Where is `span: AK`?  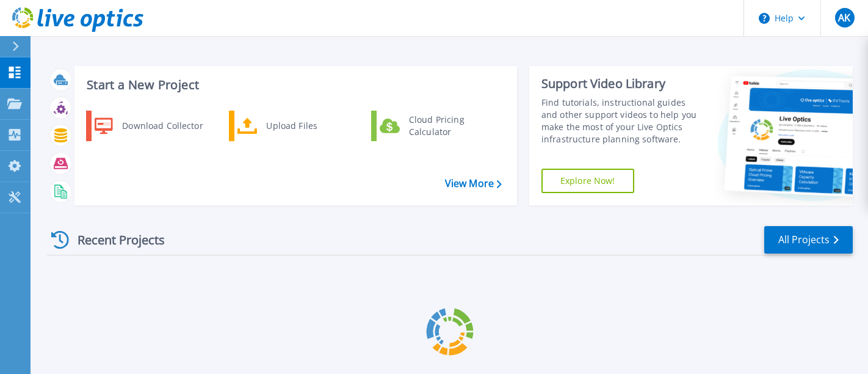 span: AK is located at coordinates (844, 18).